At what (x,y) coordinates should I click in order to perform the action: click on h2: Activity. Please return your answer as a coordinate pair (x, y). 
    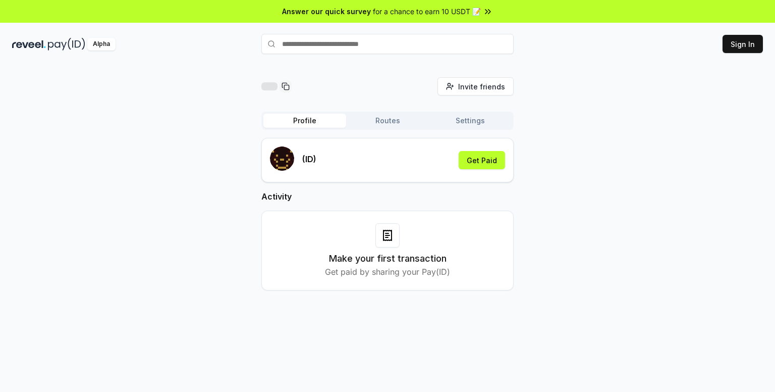
    Looking at the image, I should click on (388, 196).